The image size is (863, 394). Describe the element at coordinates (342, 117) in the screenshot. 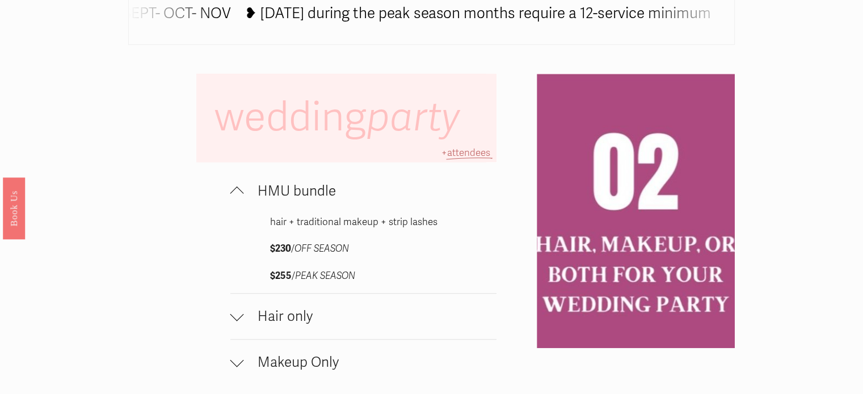

I see `span: wedding` at that location.